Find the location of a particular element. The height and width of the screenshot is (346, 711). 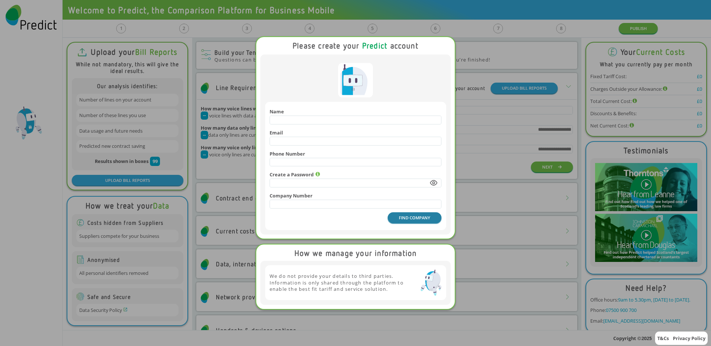

h4: Phone Number is located at coordinates (356, 154).